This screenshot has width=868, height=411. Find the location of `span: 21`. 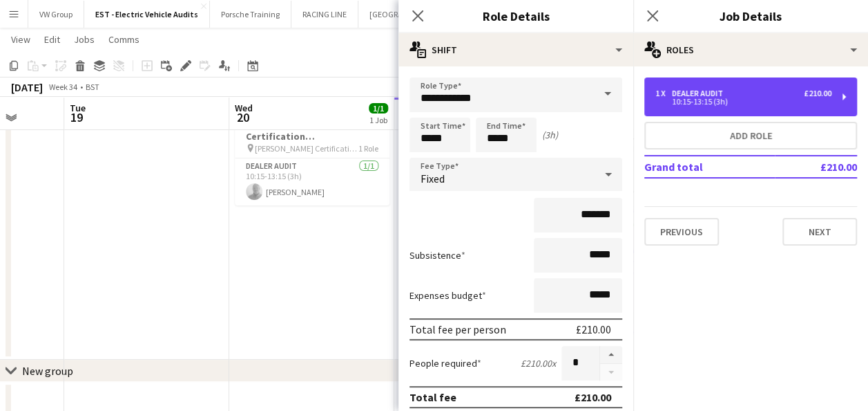

span: 21 is located at coordinates (407, 117).